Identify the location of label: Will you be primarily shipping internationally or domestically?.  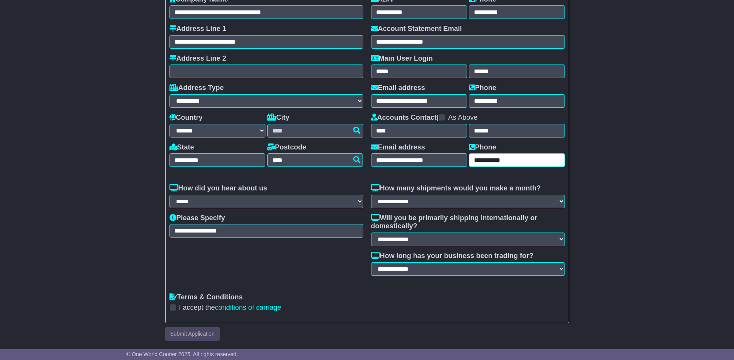
(468, 222).